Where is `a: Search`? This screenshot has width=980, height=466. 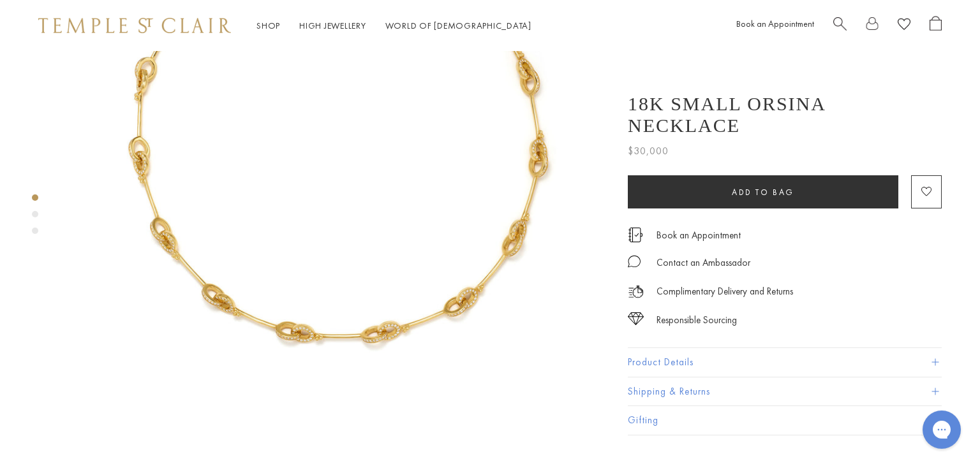
a: Search is located at coordinates (840, 25).